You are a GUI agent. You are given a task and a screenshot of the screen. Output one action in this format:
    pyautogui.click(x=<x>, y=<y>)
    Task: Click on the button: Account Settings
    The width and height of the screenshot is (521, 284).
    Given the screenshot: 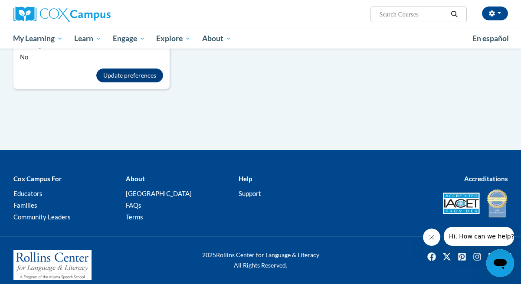 What is the action you would take?
    pyautogui.click(x=495, y=13)
    